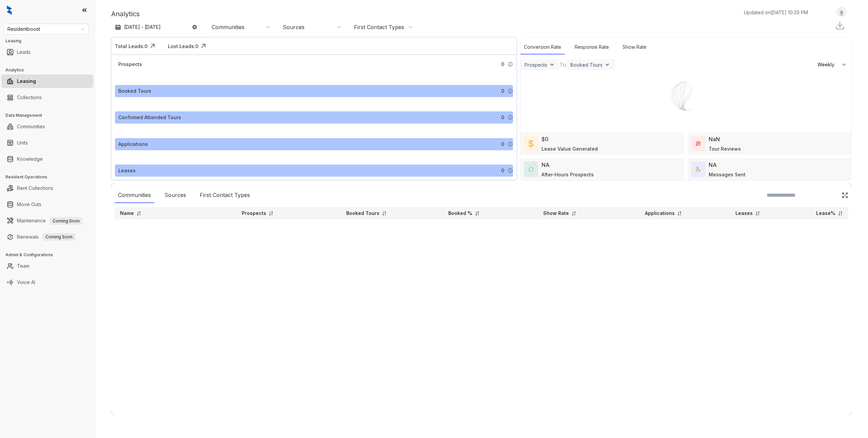  Describe the element at coordinates (47, 188) in the screenshot. I see `li: Rent Collections` at that location.